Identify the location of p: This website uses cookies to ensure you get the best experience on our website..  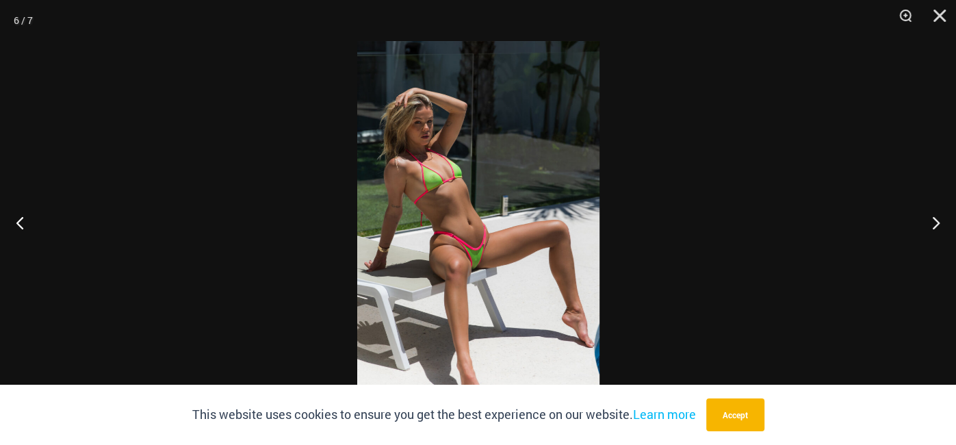
(444, 415).